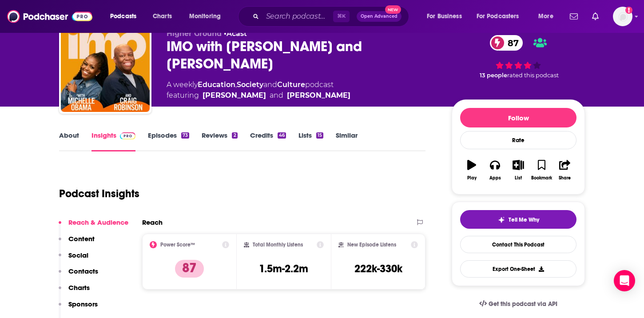  What do you see at coordinates (258, 90) in the screenshot?
I see `div: A weekly podcast` at bounding box center [258, 90].